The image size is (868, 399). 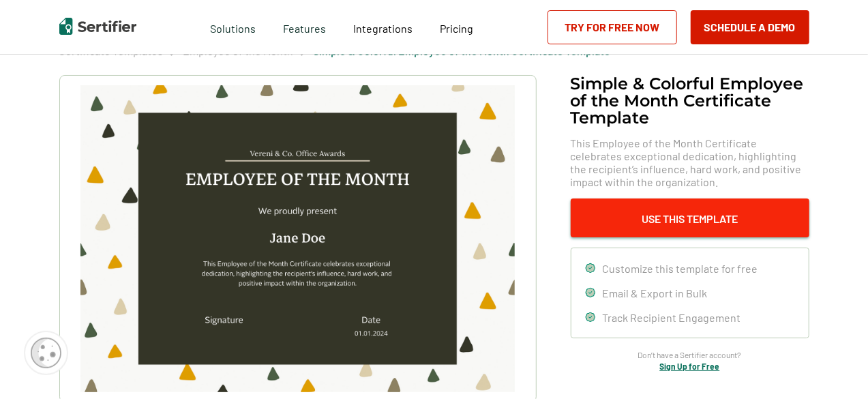 I want to click on img: Simple & Colorful Employee of the Month Certificate Template, so click(x=298, y=238).